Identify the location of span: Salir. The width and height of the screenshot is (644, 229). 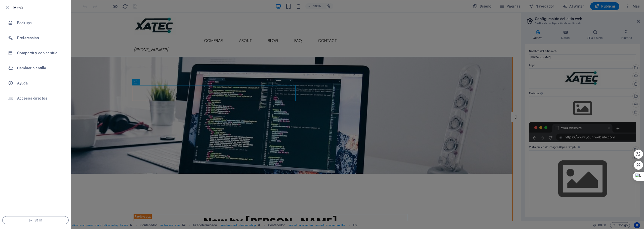
(35, 220).